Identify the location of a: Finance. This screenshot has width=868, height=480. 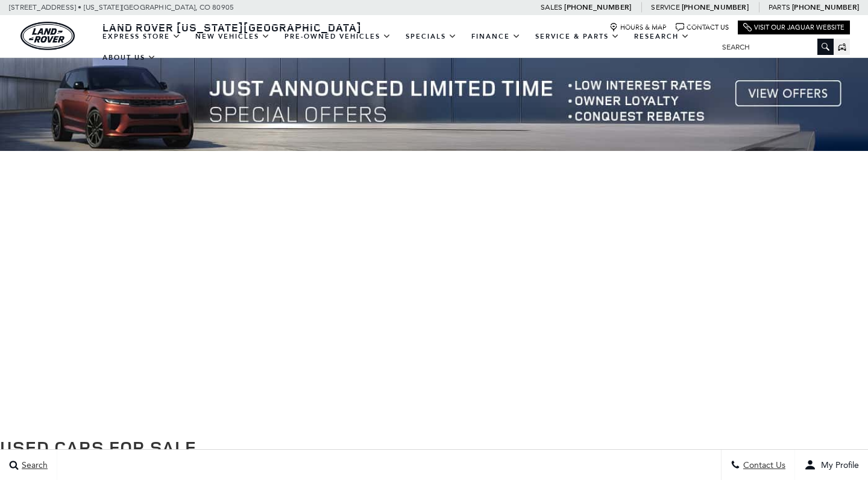
(496, 36).